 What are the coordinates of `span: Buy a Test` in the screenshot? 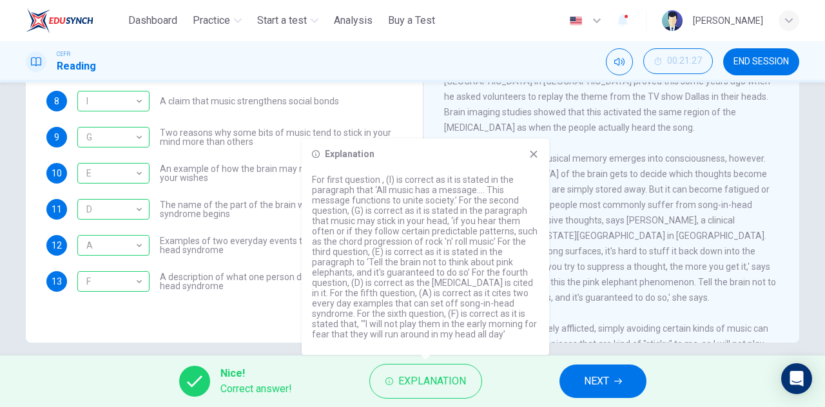 It's located at (411, 21).